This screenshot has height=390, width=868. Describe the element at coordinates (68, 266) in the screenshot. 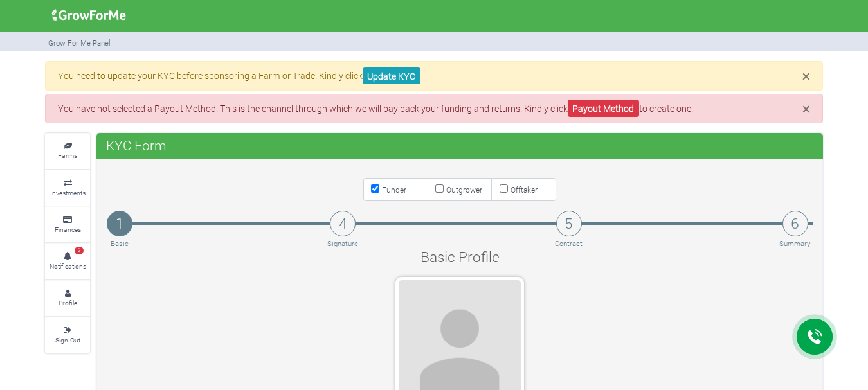

I see `small: Notifications` at that location.